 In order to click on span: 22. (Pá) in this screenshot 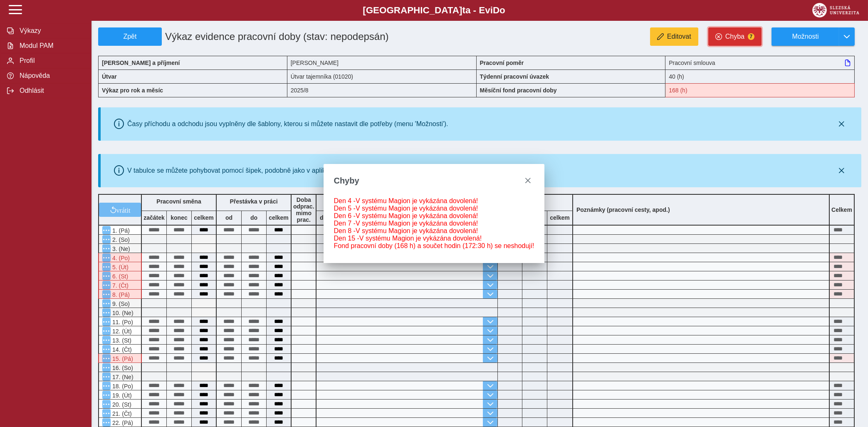, I will do `click(122, 423)`.